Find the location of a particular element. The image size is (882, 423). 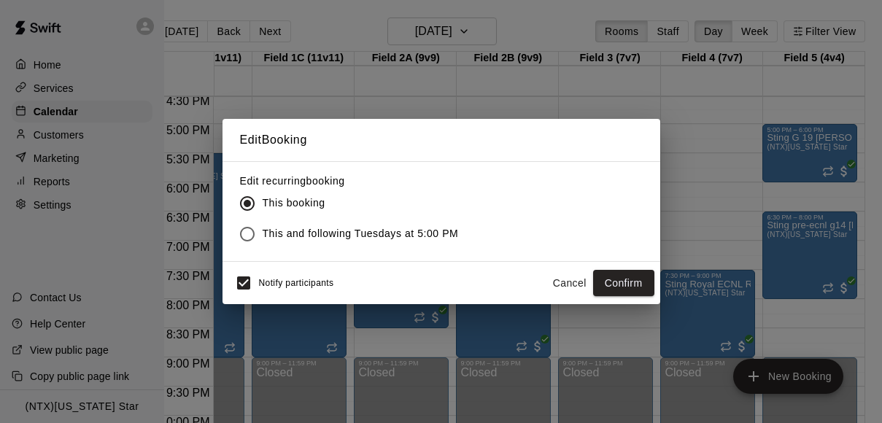

h2: Edit Booking is located at coordinates (441, 140).